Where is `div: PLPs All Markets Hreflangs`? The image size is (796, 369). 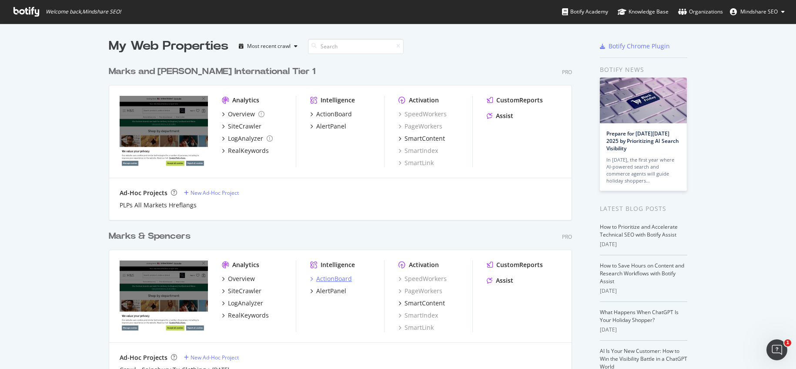
div: PLPs All Markets Hreflangs is located at coordinates (158, 205).